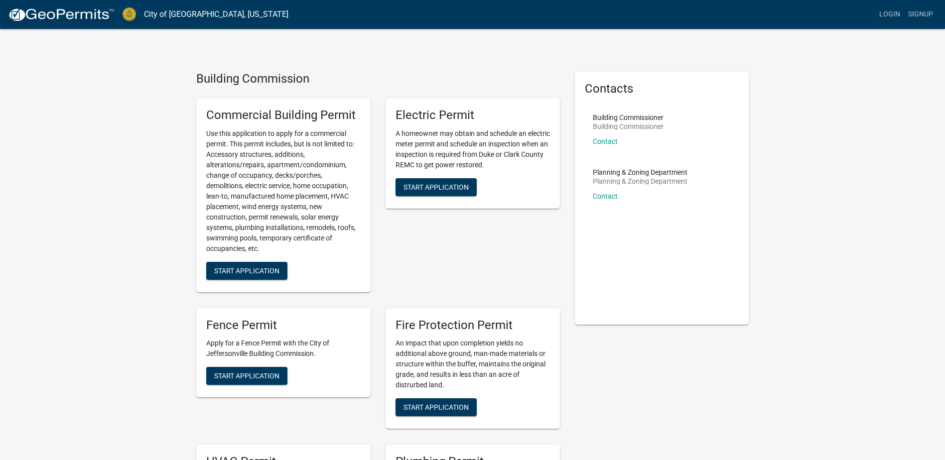  What do you see at coordinates (473, 325) in the screenshot?
I see `h5: Fire Protection Permit` at bounding box center [473, 325].